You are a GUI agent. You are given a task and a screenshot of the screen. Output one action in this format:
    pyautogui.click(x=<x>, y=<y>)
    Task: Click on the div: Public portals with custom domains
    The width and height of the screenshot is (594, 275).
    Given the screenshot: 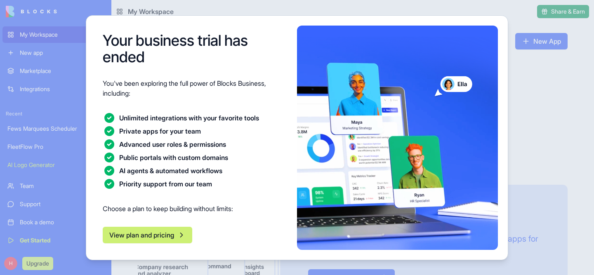 What is the action you would take?
    pyautogui.click(x=174, y=157)
    